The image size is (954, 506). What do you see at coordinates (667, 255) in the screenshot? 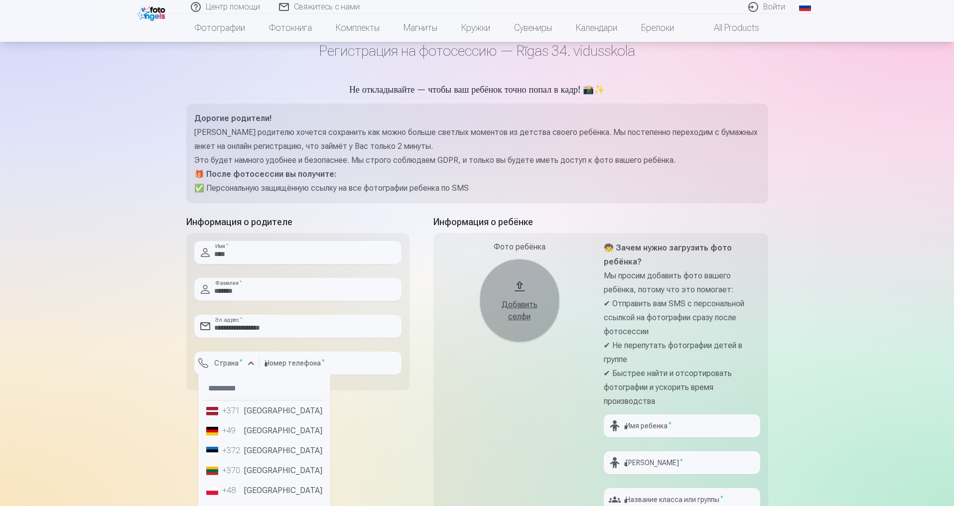
I see `strong: 🧒 Зачем нужно загрузить фото ребёнка?` at bounding box center [667, 255].